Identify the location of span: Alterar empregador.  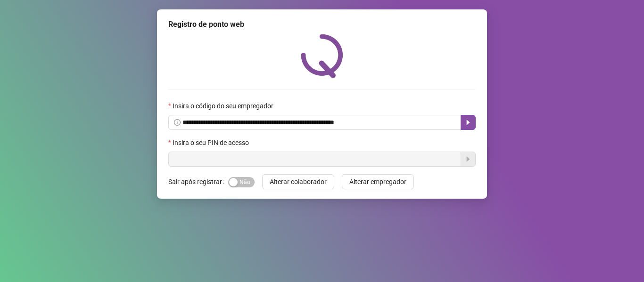
(378, 181).